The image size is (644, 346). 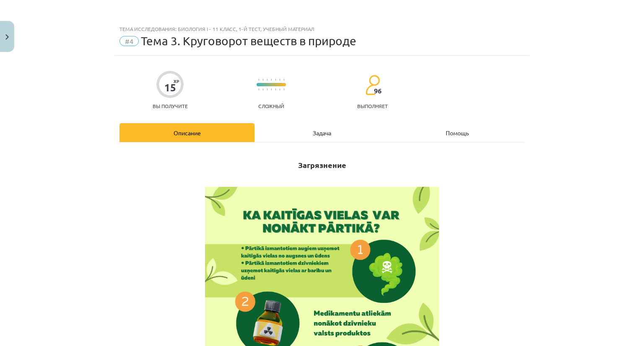 What do you see at coordinates (457, 133) in the screenshot?
I see `font: Помощь` at bounding box center [457, 133].